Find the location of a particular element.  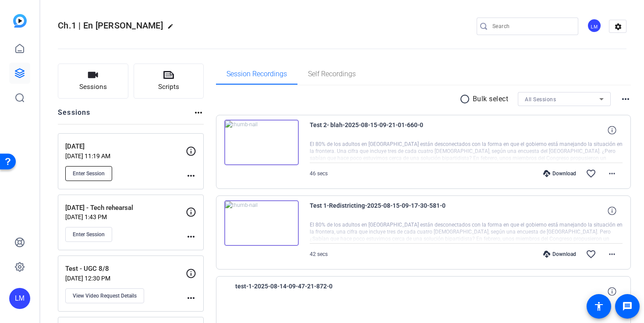

ngx-avatar: Lunario Media is located at coordinates (594, 26).